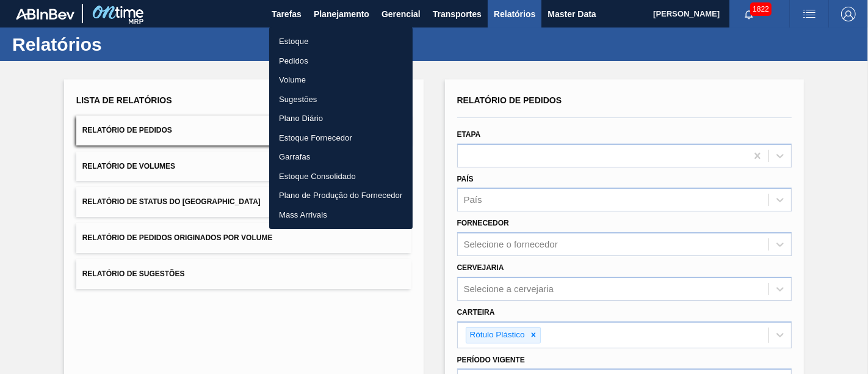 The image size is (868, 374). Describe the element at coordinates (341, 138) in the screenshot. I see `li: Estoque Fornecedor` at that location.